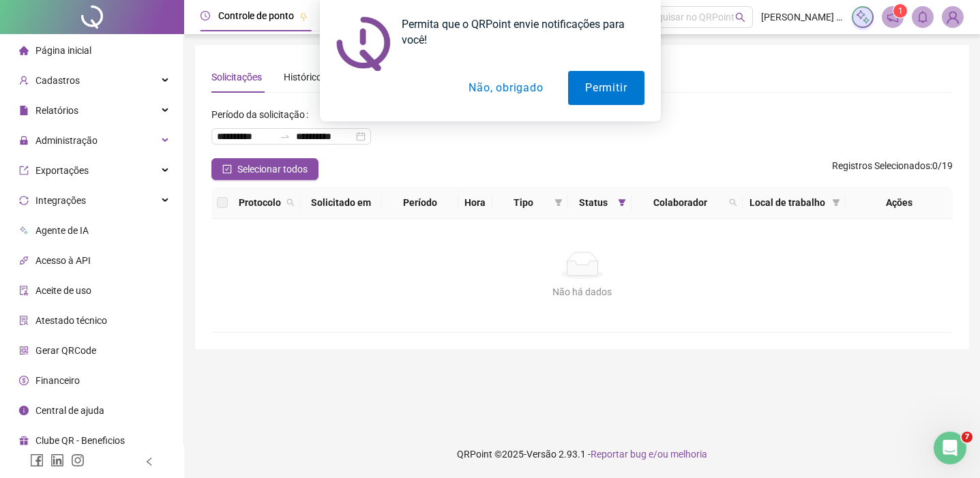  Describe the element at coordinates (475, 202) in the screenshot. I see `th: Hora` at that location.